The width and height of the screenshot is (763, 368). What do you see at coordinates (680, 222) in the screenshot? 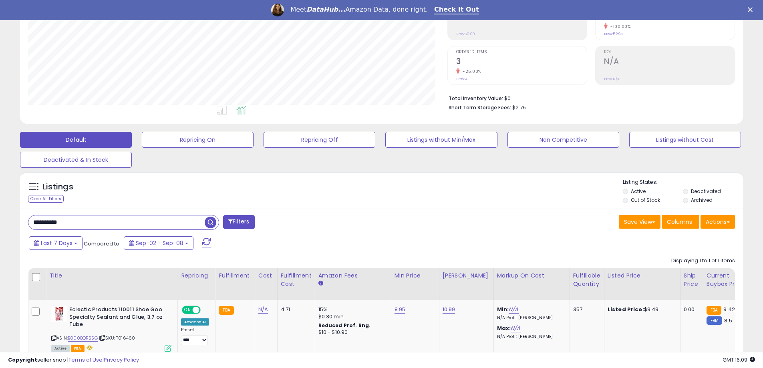
I see `span: Columns` at bounding box center [680, 222].